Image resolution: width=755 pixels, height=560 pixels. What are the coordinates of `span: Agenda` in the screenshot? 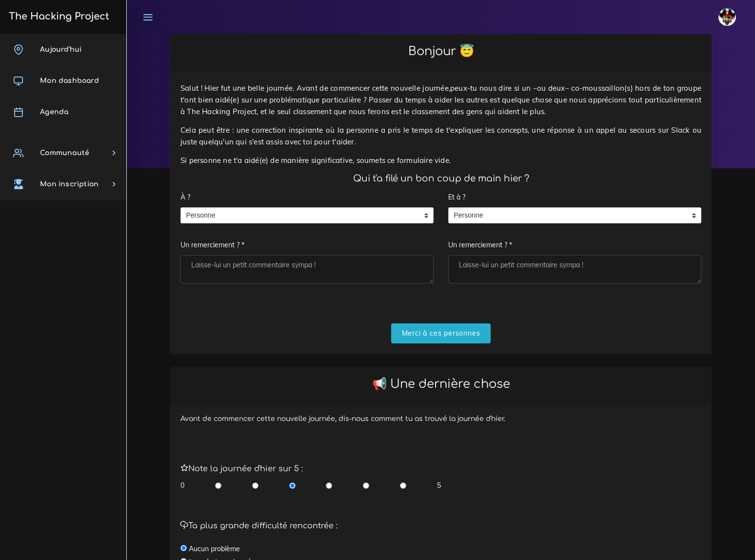 It's located at (54, 112).